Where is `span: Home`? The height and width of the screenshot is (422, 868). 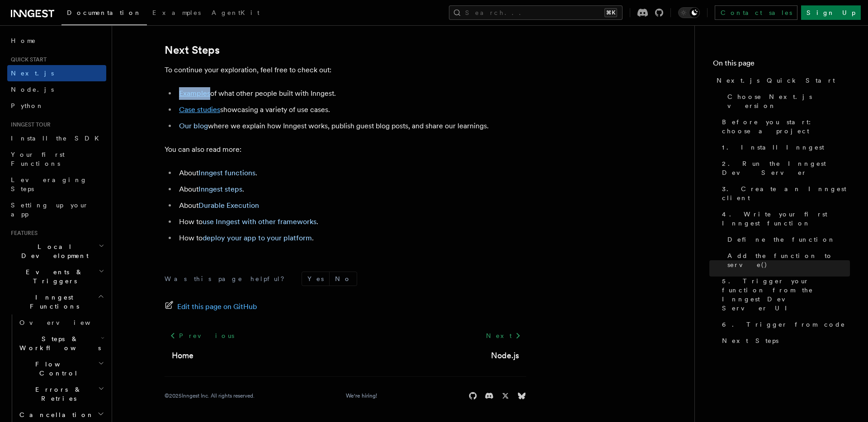 span: Home is located at coordinates (24, 41).